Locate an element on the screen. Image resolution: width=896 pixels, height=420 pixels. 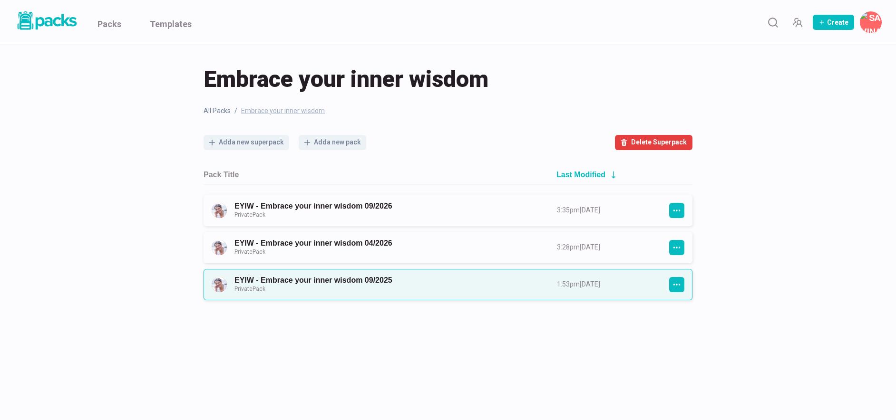
button: Adda new pack is located at coordinates (332, 143).